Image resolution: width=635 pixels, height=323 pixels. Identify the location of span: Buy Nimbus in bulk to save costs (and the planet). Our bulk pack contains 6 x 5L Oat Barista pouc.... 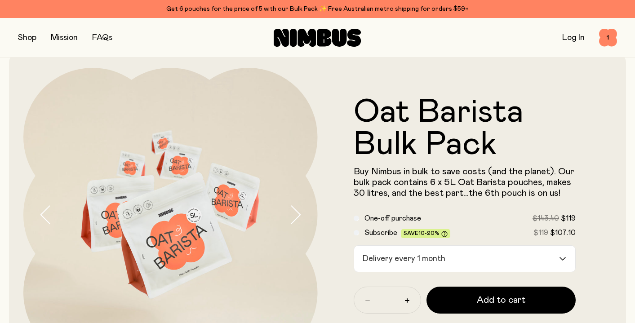
(463, 182).